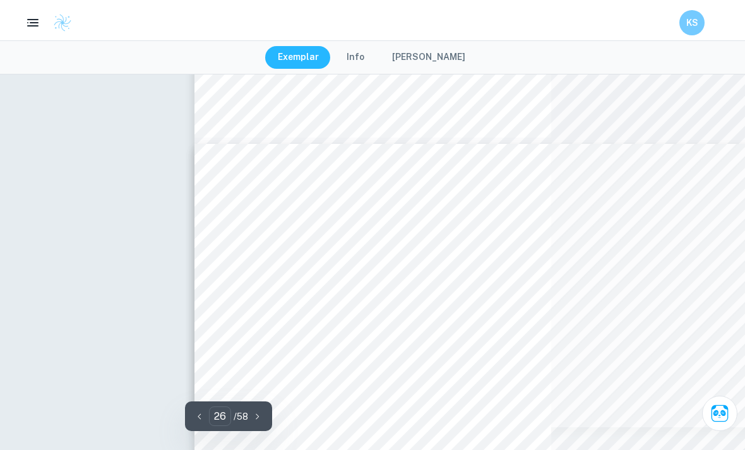  Describe the element at coordinates (356, 57) in the screenshot. I see `button: Info` at that location.